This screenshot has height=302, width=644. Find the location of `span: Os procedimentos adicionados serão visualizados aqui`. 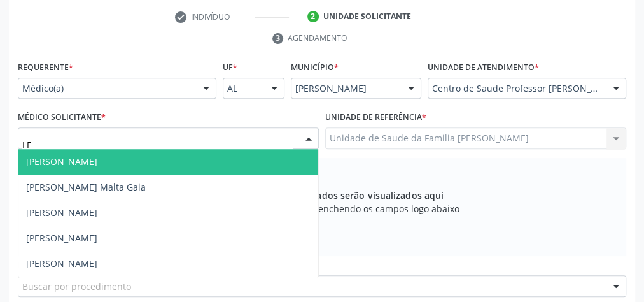

span: Os procedimentos adicionados serão visualizados aqui is located at coordinates (322, 195).